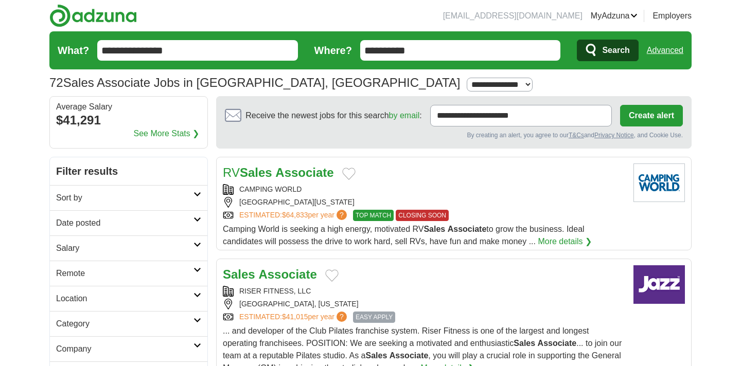  What do you see at coordinates (124, 324) in the screenshot?
I see `h2: Category` at bounding box center [124, 324].